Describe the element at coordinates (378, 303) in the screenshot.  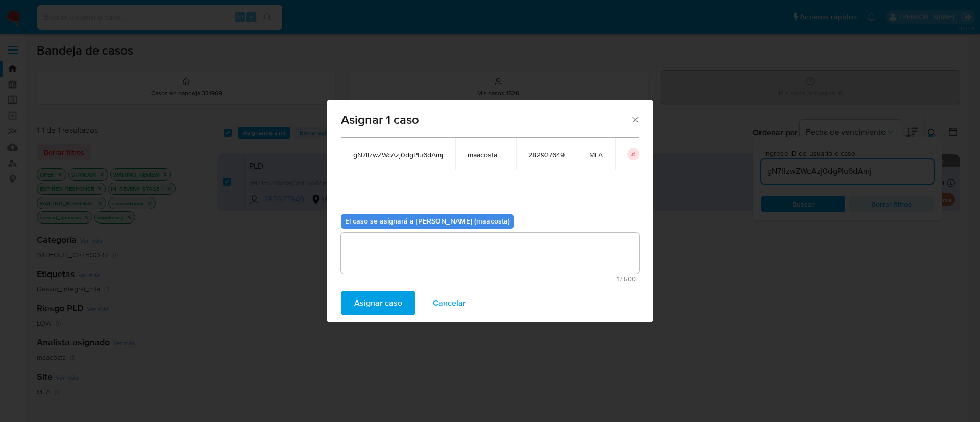
I see `button: Asignar caso` at that location.